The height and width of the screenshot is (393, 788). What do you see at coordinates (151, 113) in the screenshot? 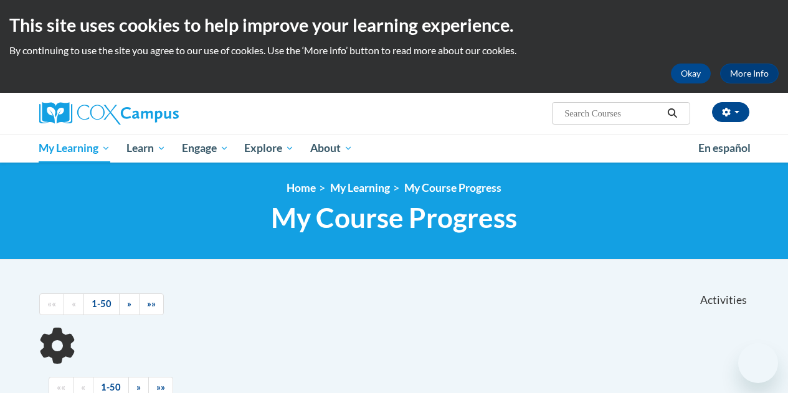
I see `a: Cox Campus` at bounding box center [151, 113].